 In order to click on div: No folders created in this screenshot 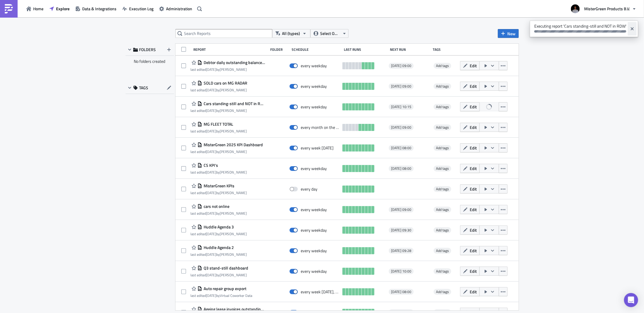, I will do `click(149, 61)`.